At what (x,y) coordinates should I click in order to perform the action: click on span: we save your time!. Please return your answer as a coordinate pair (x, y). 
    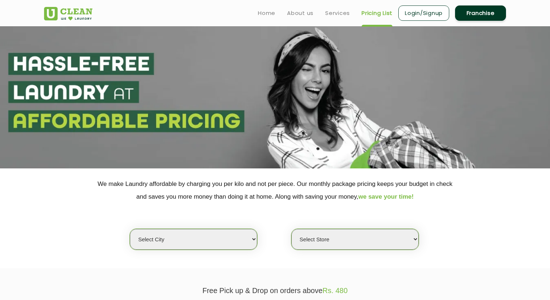
    Looking at the image, I should click on (386, 196).